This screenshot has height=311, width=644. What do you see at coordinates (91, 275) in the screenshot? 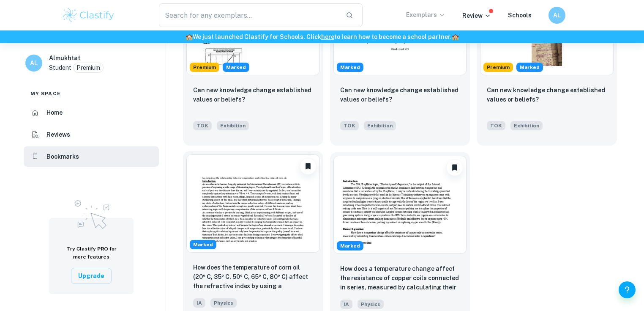
I see `button: Upgrade` at bounding box center [91, 275].